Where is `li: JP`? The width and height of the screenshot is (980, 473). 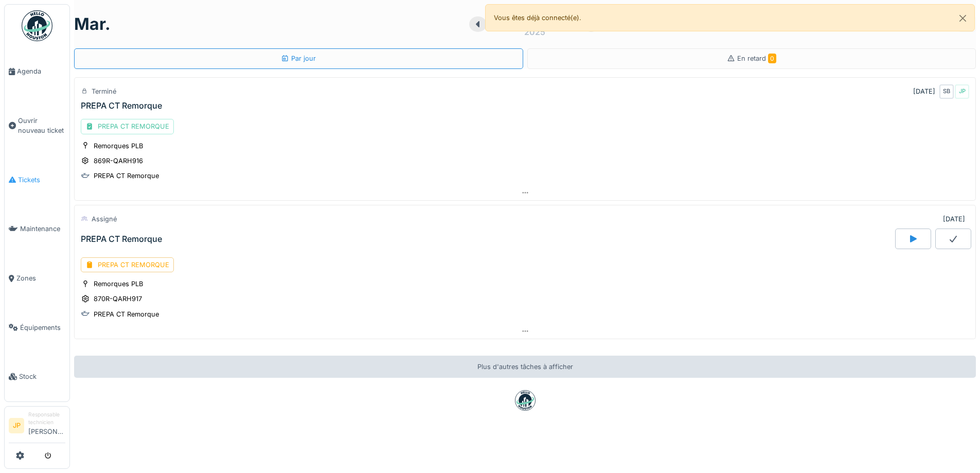
li: JP is located at coordinates (16, 426).